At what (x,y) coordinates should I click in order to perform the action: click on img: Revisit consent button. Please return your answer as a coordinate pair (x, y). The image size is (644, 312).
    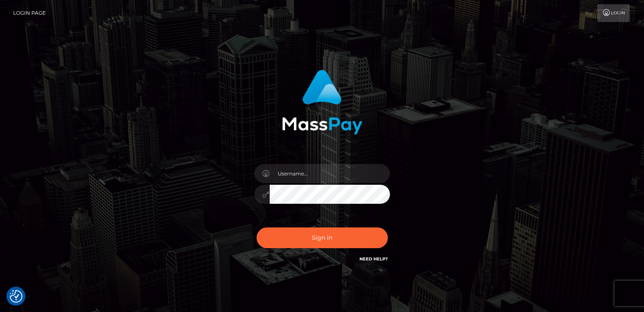
    Looking at the image, I should click on (16, 296).